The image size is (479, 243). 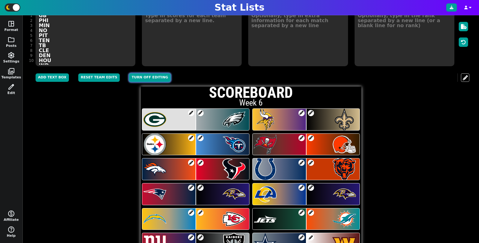 I want to click on span: monetization_on, so click(x=11, y=213).